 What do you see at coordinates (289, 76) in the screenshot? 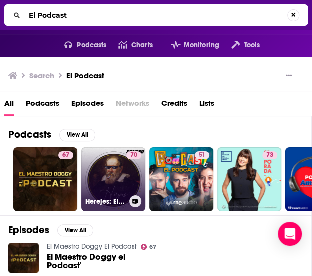
I see `button: Show More Button` at bounding box center [289, 76].